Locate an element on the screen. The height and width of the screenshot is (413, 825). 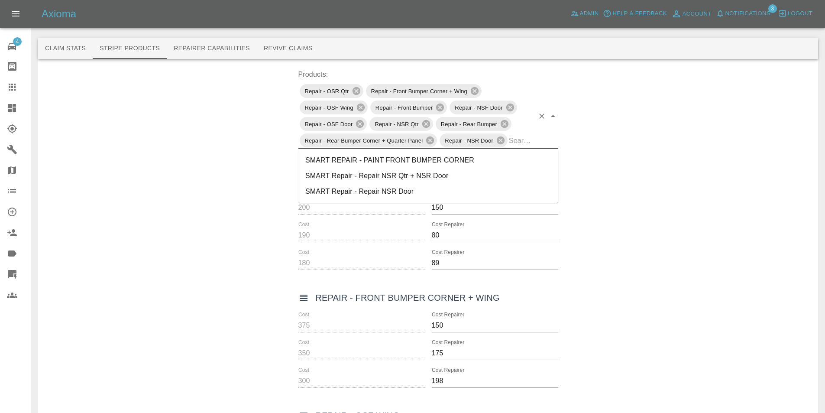
span: Repair - Rear Bumper is located at coordinates (469, 124).